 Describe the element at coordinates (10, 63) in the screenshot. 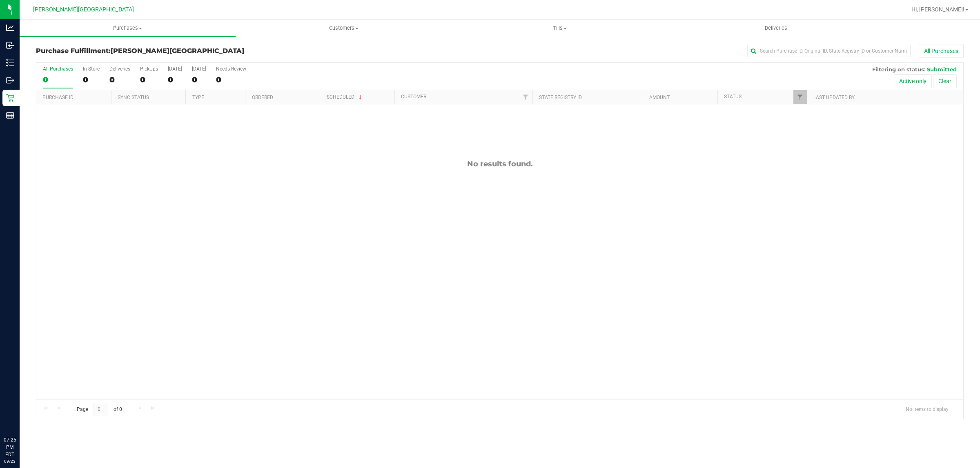

I see `inline-svg: Inventory` at that location.